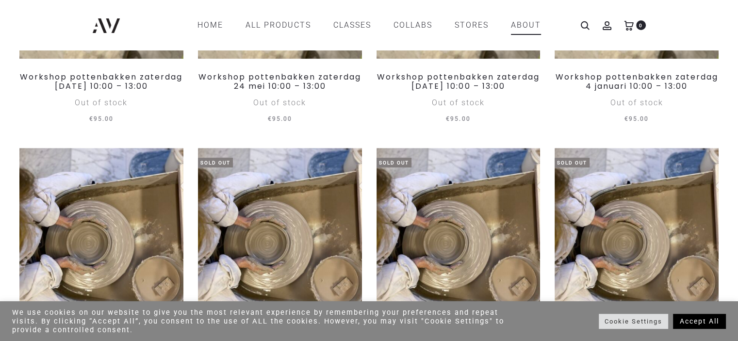 This screenshot has width=738, height=341. What do you see at coordinates (210, 25) in the screenshot?
I see `a: Home` at bounding box center [210, 25].